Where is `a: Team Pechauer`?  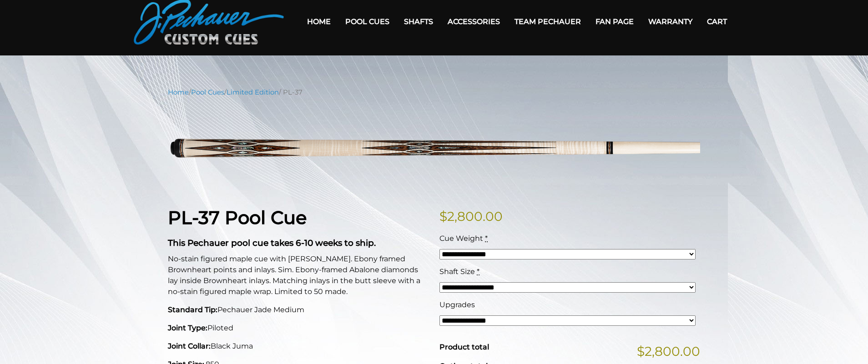 a: Team Pechauer is located at coordinates (547, 21).